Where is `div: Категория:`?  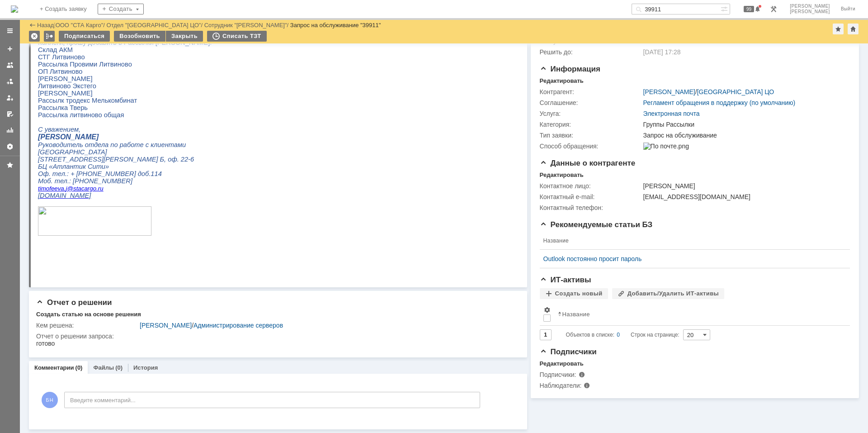
div: Категория: is located at coordinates (591, 124).